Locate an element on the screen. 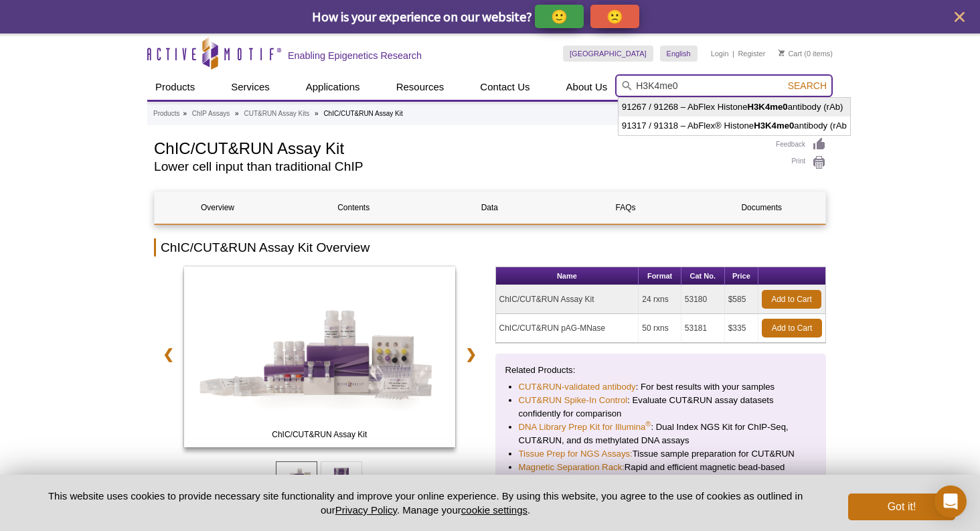  a: Contact Us is located at coordinates (505, 87).